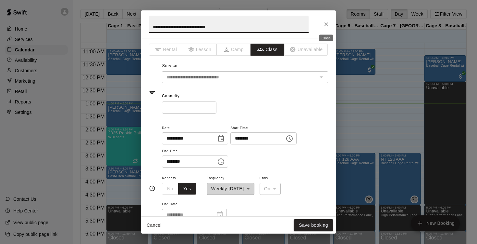 The image size is (477, 244). I want to click on span: Ends, so click(270, 178).